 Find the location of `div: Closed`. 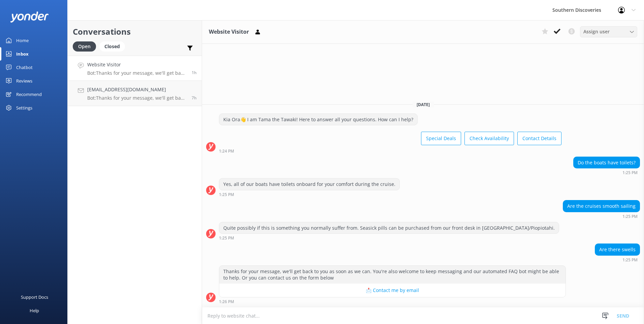

div: Closed is located at coordinates (112, 47).